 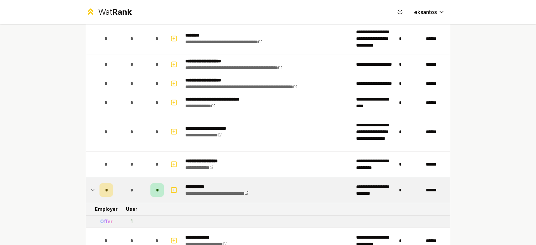 I want to click on td: User, so click(x=132, y=209).